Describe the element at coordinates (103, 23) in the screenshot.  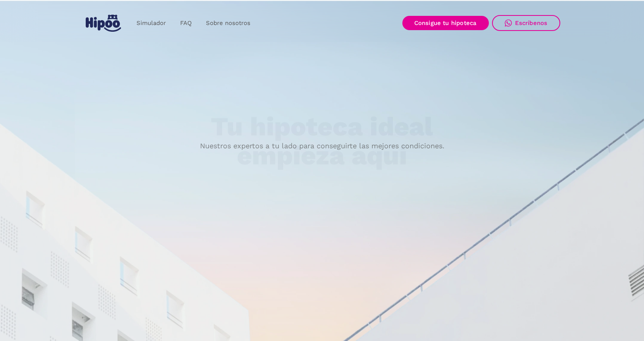
I see `a: home` at that location.